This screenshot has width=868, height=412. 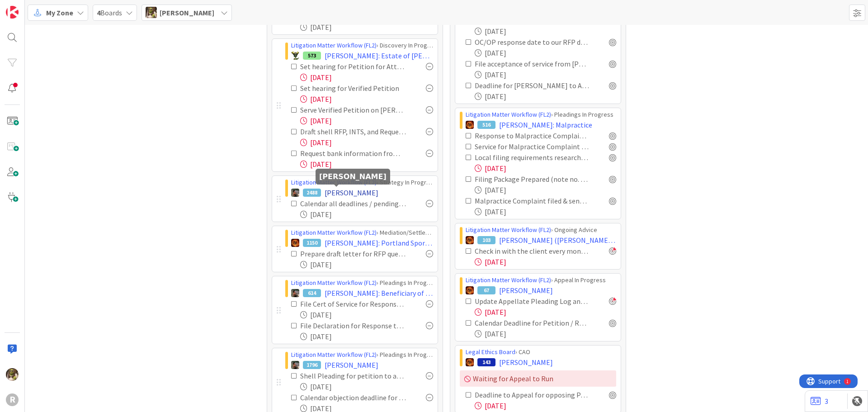 I want to click on span: Boards, so click(x=109, y=13).